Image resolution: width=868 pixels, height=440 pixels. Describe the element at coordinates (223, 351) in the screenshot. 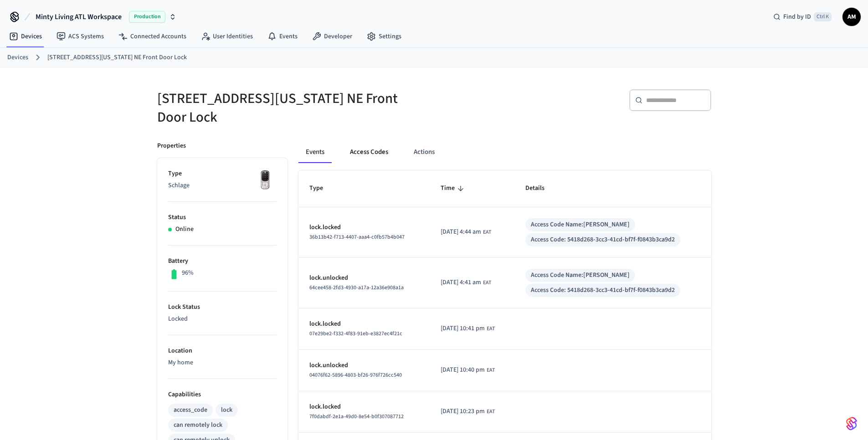

I see `p: Location` at that location.